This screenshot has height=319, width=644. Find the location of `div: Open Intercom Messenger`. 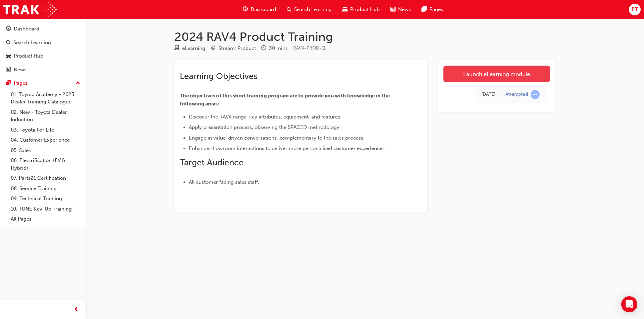

div: Open Intercom Messenger is located at coordinates (629, 304).